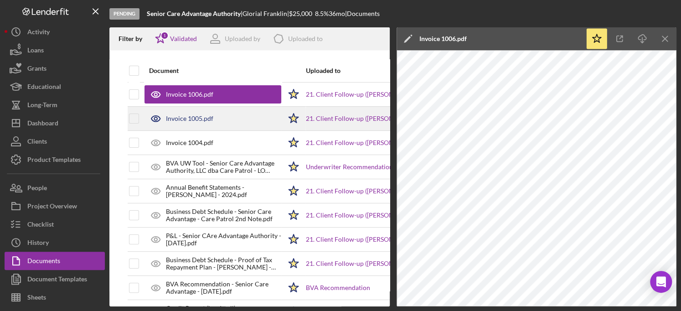 The width and height of the screenshot is (681, 311). What do you see at coordinates (338, 287) in the screenshot?
I see `a: BVA Recommendation` at bounding box center [338, 287].